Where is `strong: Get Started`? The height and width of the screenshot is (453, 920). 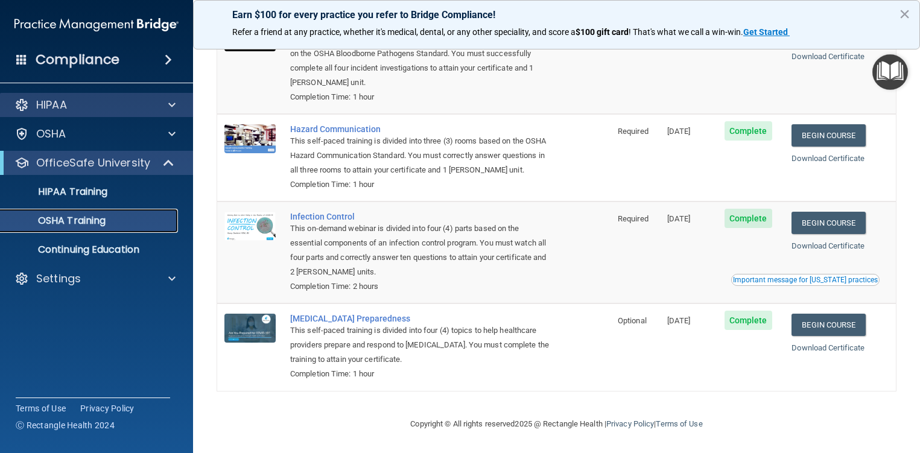 strong: Get Started is located at coordinates (766, 32).